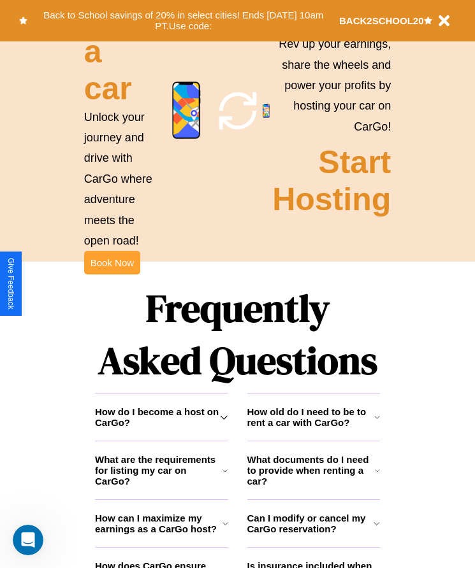 The image size is (475, 568). What do you see at coordinates (121, 179) in the screenshot?
I see `p: Unlock your journey and drive with CarGo where adventure meets the open road!` at bounding box center [121, 179].